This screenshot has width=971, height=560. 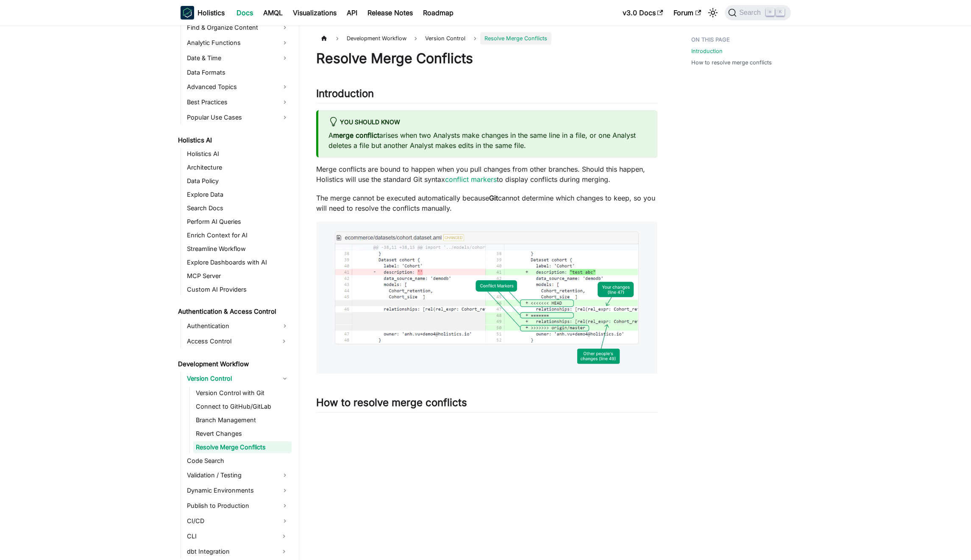 What do you see at coordinates (356, 135) in the screenshot?
I see `strong: merge conflict` at bounding box center [356, 135].